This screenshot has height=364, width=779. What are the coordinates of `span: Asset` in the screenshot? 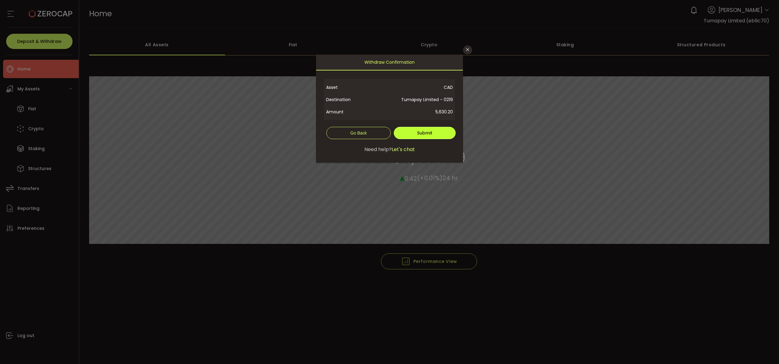 It's located at (346, 87).